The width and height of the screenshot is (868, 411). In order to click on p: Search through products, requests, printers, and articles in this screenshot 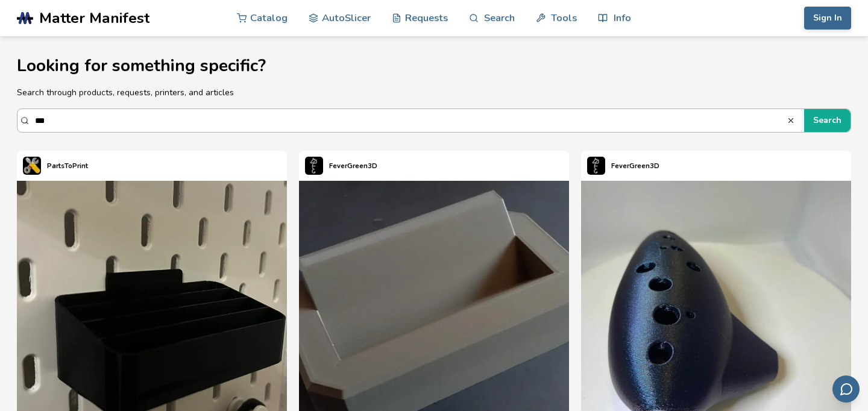, I will do `click(434, 93)`.